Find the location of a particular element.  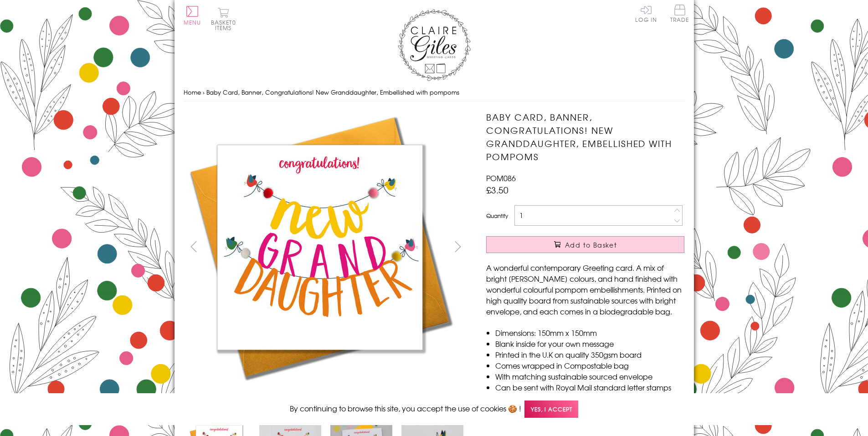

span: Baby Card, Banner, Congratulations! New Granddaughter, Embellished with pompoms is located at coordinates (333, 92).